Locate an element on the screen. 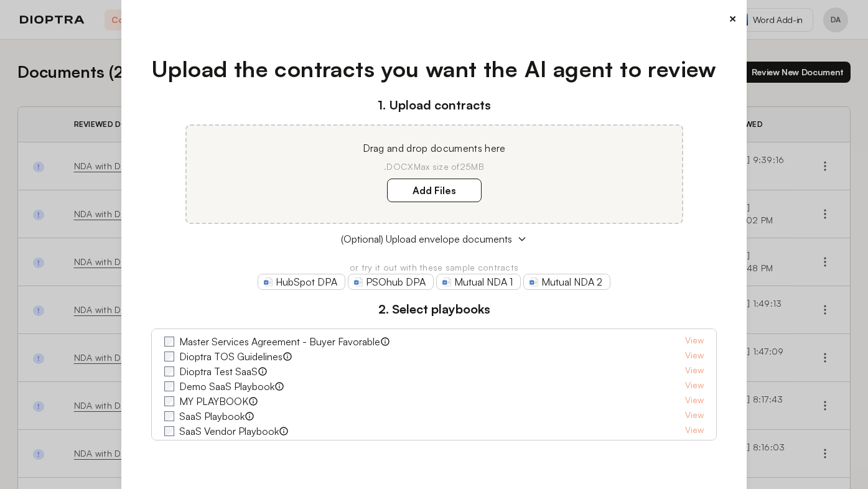  p: Drag and drop documents here is located at coordinates (434, 148).